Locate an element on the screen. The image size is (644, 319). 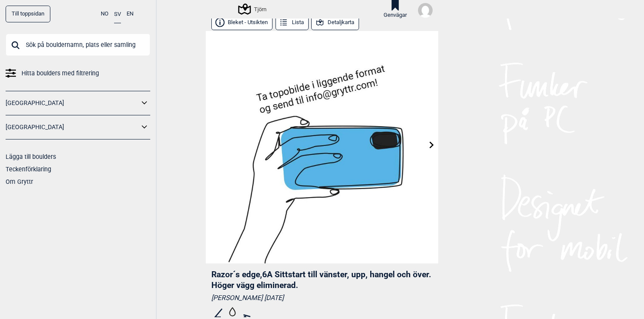
a: Teckenförklaring is located at coordinates (28, 169).